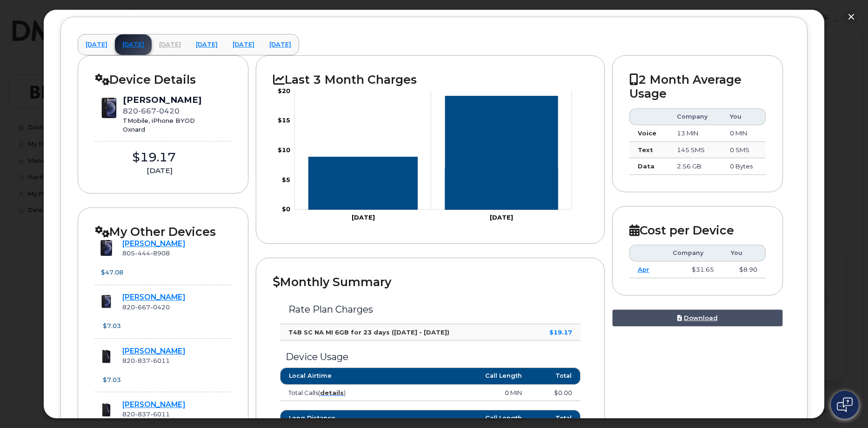 The width and height of the screenshot is (868, 428). I want to click on span: 0420, so click(160, 307).